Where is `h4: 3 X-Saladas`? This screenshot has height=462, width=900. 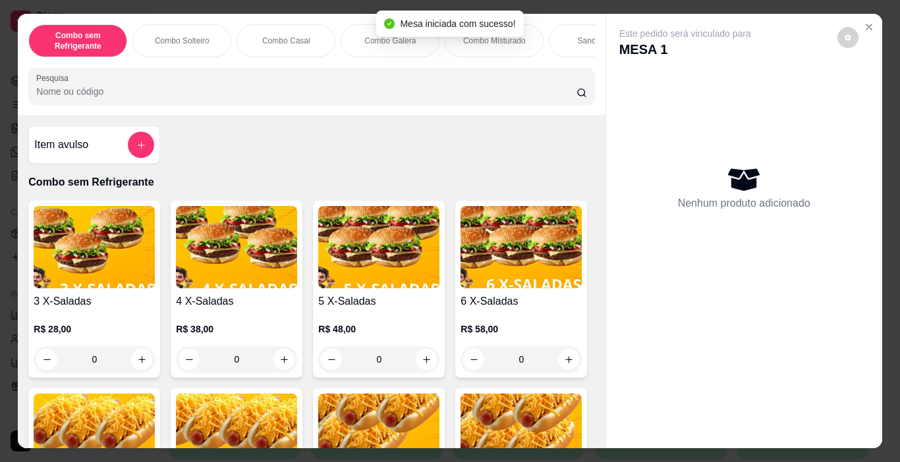 h4: 3 X-Saladas is located at coordinates (94, 302).